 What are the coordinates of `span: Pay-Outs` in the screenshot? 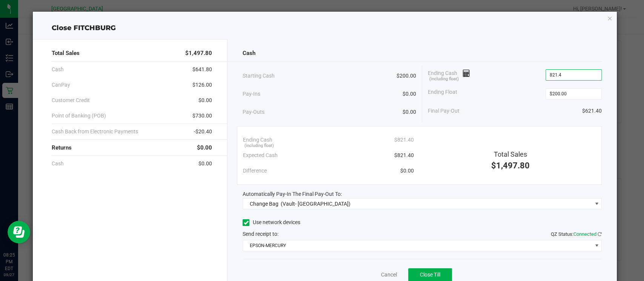 It's located at (253, 112).